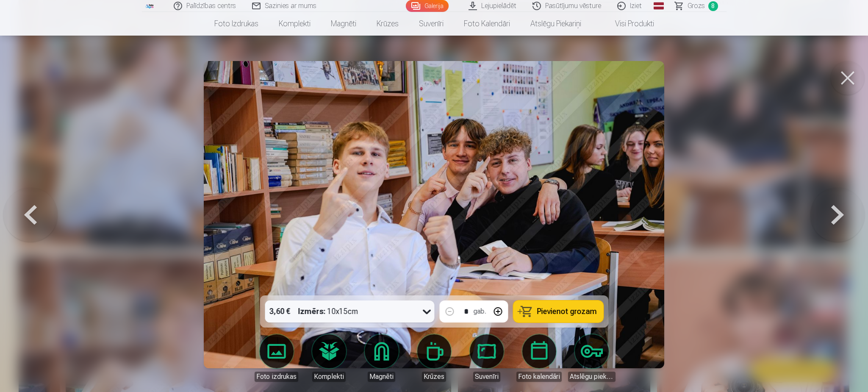 The width and height of the screenshot is (868, 392). What do you see at coordinates (592, 376) in the screenshot?
I see `div: Atslēgu piekariņi` at bounding box center [592, 376].